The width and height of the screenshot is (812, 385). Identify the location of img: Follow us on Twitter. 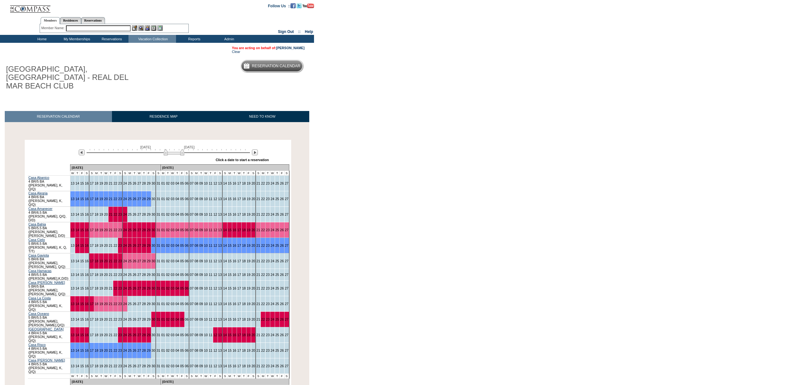
(299, 6).